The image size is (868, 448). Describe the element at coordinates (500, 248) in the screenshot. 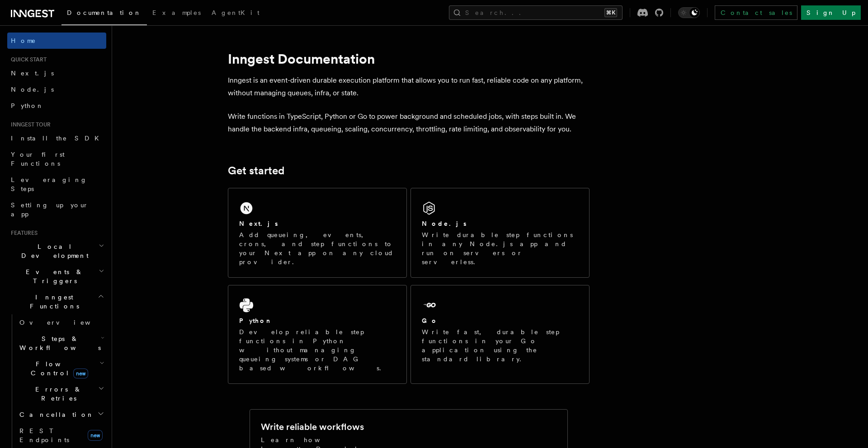

I see `p: Write durable step functions in any Node.js app and run on servers or serverless.` at that location.